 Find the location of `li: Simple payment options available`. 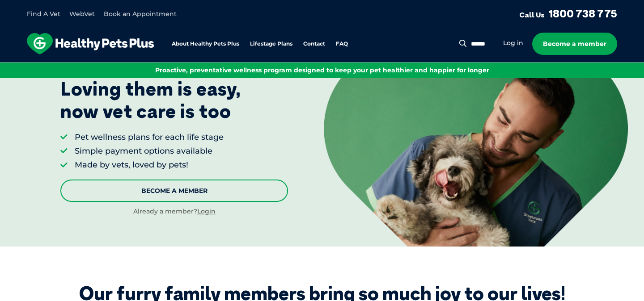

li: Simple payment options available is located at coordinates (149, 151).